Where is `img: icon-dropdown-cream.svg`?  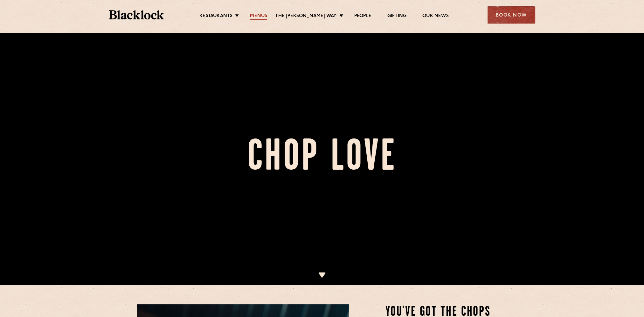
img: icon-dropdown-cream.svg is located at coordinates (322, 275).